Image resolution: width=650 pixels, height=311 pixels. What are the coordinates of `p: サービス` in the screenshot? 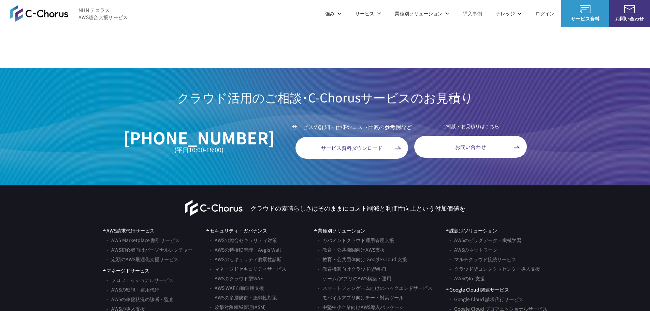 It's located at (368, 13).